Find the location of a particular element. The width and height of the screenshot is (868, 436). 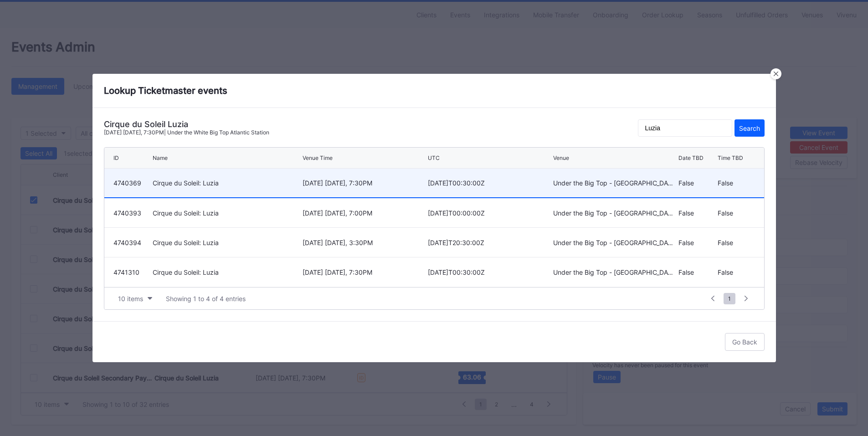

div: 4740369 is located at coordinates (131, 183).